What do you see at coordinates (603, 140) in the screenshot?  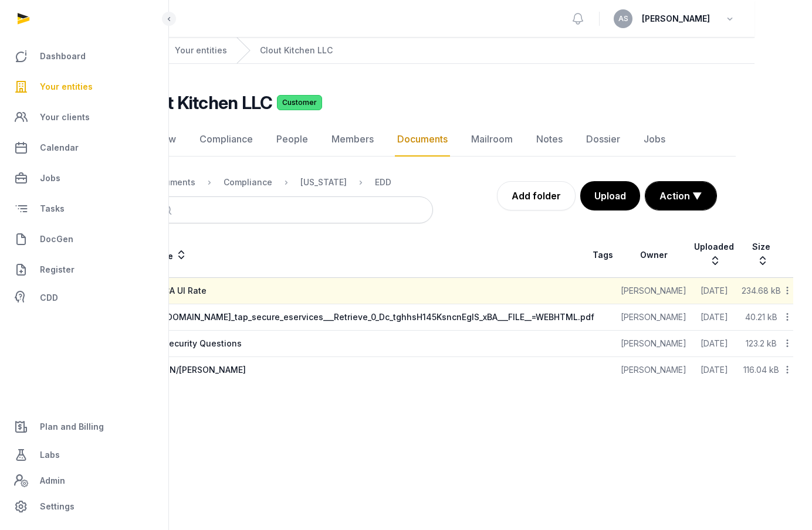 I see `a: Dossier` at bounding box center [603, 140].